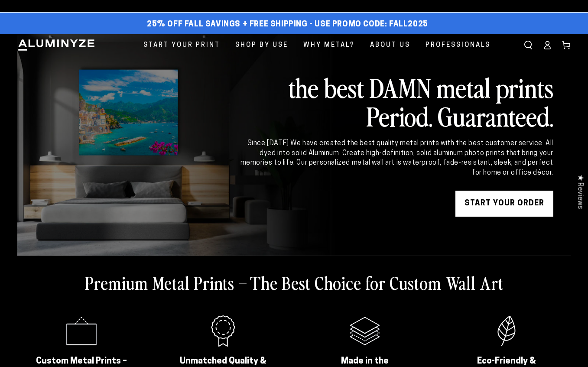 Image resolution: width=588 pixels, height=367 pixels. Describe the element at coordinates (505, 204) in the screenshot. I see `a: START YOUR Order` at that location.